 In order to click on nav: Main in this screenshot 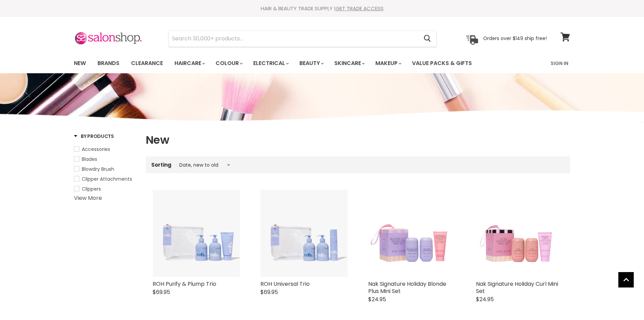, I will do `click(322, 63)`.